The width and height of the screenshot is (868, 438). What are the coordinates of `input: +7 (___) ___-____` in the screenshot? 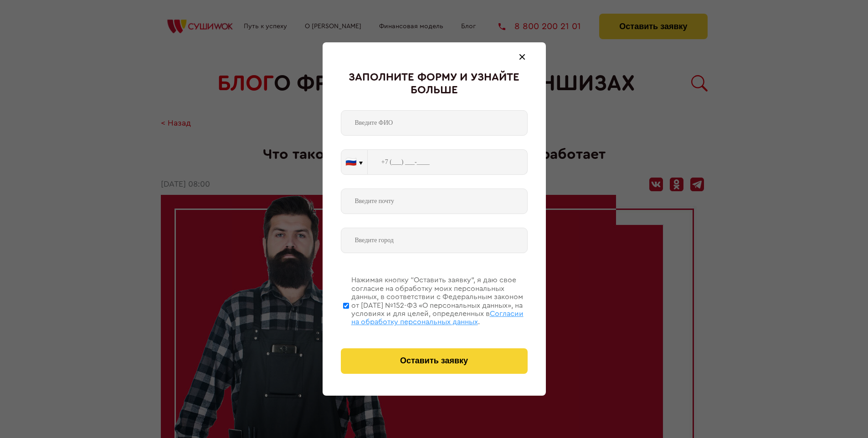 It's located at (447, 162).